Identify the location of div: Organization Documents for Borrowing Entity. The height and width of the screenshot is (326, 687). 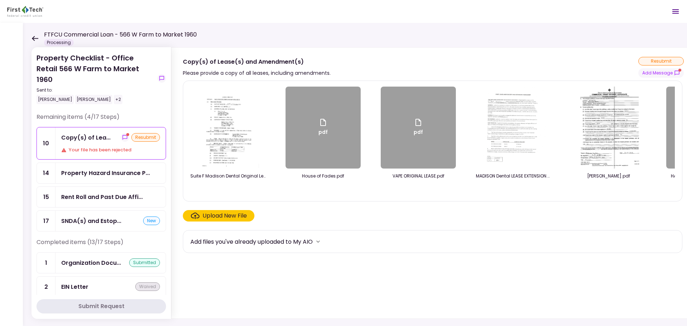
(91, 263).